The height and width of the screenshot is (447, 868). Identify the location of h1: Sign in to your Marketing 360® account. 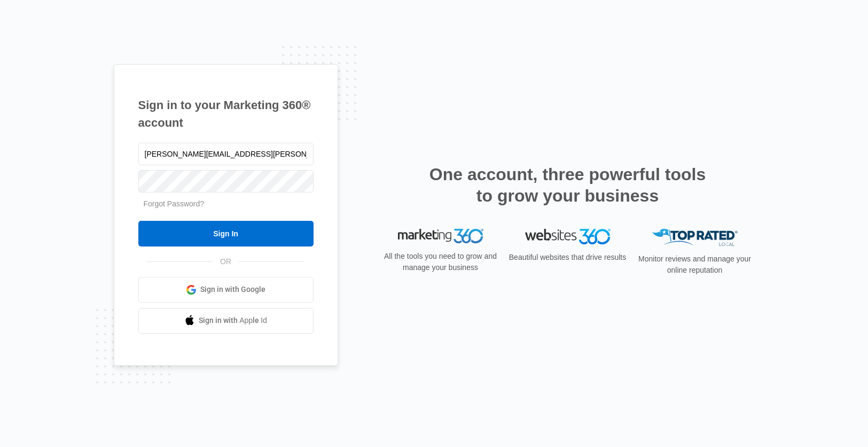
(226, 114).